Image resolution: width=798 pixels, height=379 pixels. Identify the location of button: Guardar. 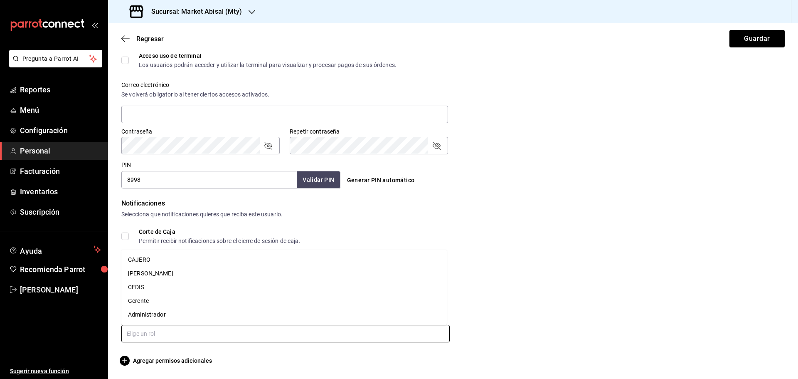
(757, 39).